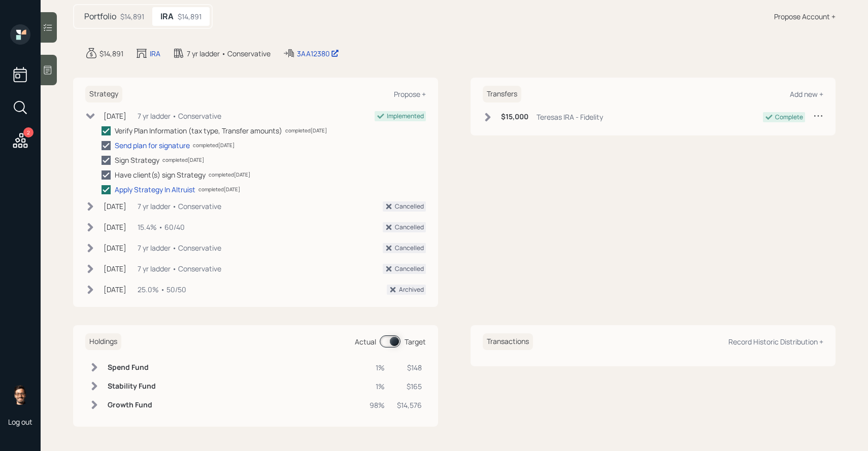  Describe the element at coordinates (162, 290) in the screenshot. I see `div: 25.0% • 50/50` at that location.